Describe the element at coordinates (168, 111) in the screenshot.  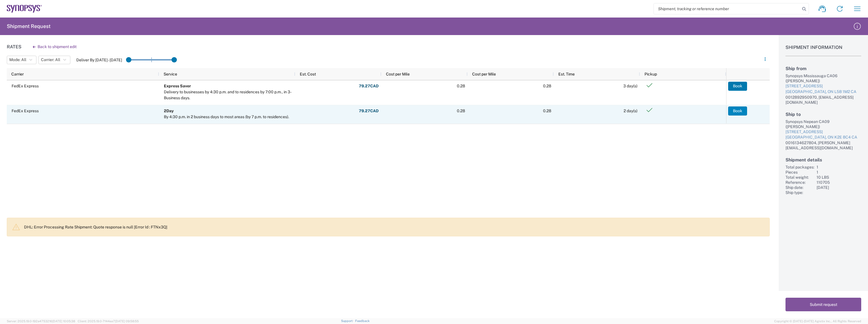
I see `b: 2Day` at that location.